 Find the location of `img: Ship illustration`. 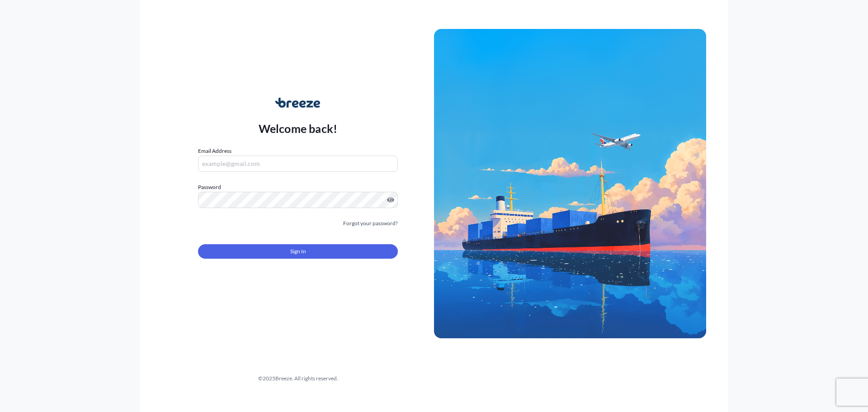

img: Ship illustration is located at coordinates (570, 184).